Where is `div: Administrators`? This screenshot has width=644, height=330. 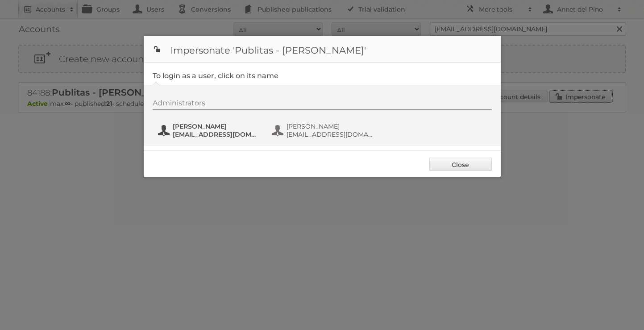 div: Administrators is located at coordinates (322, 104).